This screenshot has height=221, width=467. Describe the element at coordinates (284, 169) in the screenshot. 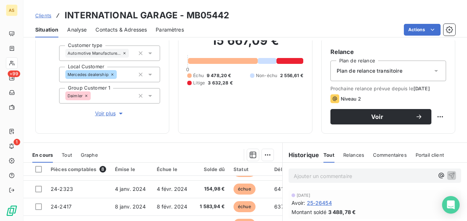

I see `div: Délai` at that location.